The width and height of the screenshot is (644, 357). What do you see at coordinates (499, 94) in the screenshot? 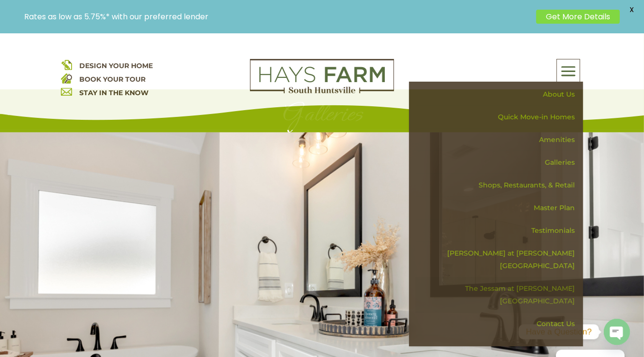
I see `a: About Us` at bounding box center [499, 94].